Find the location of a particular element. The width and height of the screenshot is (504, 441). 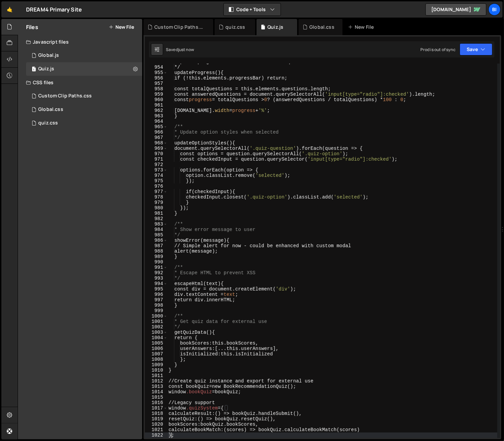

div: 996 is located at coordinates (156, 295).